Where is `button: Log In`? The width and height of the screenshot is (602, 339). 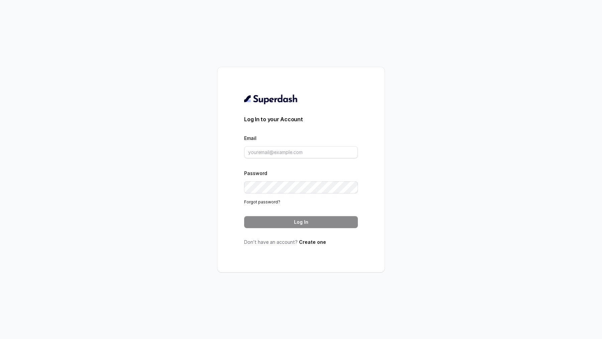 button: Log In is located at coordinates (301, 222).